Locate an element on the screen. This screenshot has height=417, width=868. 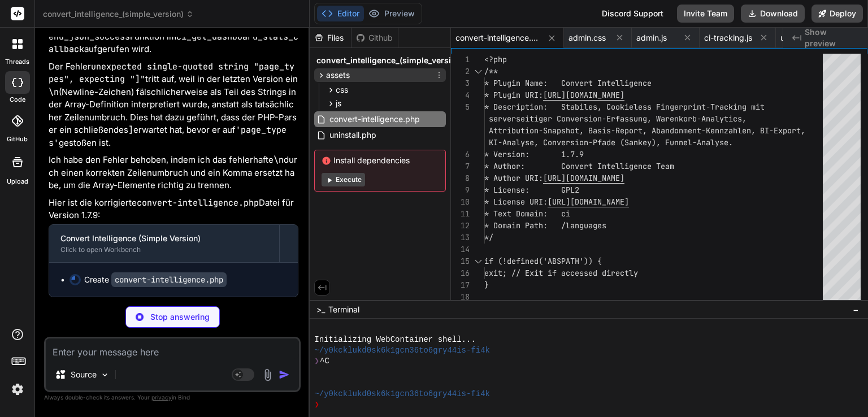
span: nnzahlen, BI-Export, is located at coordinates (760, 131).